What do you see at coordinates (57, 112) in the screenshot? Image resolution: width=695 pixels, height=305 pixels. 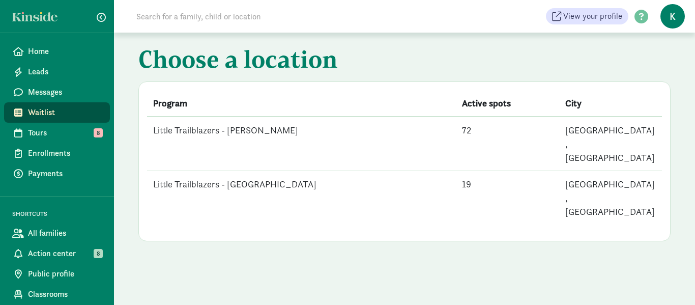 I see `a: Waitlist` at bounding box center [57, 112].